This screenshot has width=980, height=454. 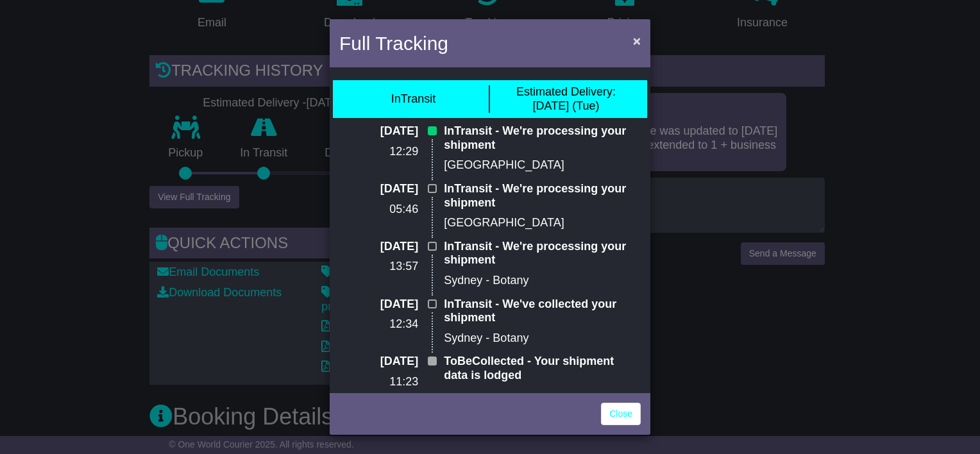 What do you see at coordinates (378, 267) in the screenshot?
I see `p: 13:57` at bounding box center [378, 267].